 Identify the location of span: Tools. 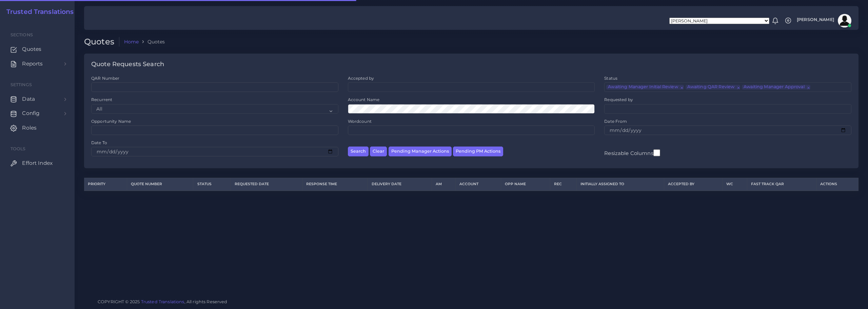
(18, 148).